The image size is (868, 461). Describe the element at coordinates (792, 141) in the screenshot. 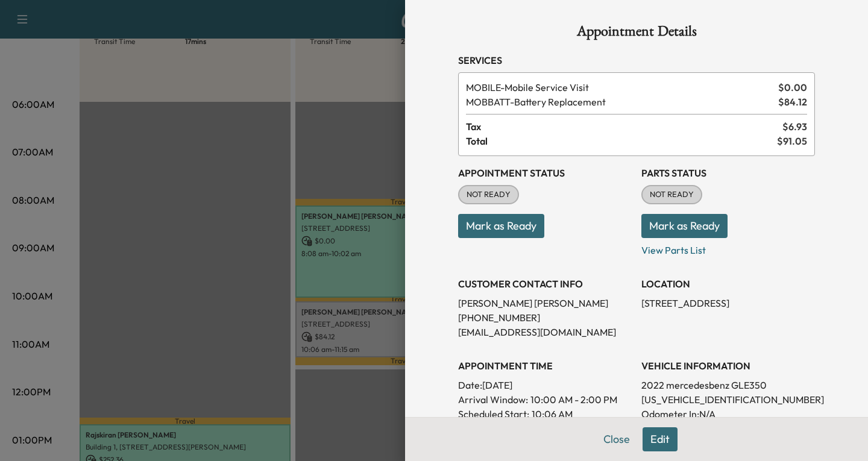

I see `span: $ 91.05` at that location.